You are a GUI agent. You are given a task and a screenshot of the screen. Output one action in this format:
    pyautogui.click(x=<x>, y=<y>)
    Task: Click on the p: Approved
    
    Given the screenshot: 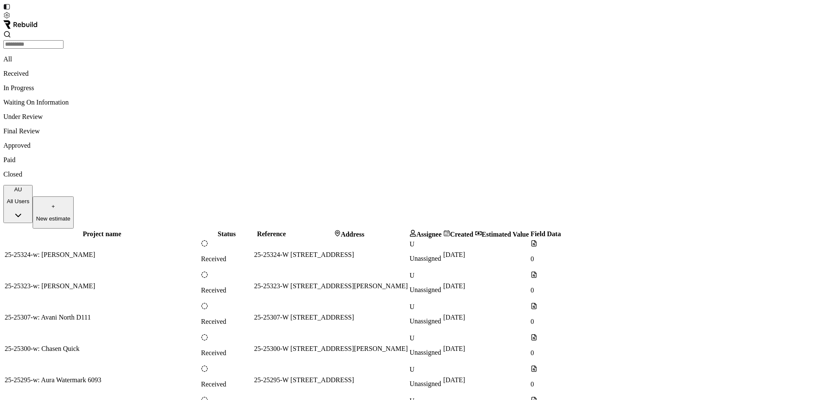 What is the action you would take?
    pyautogui.click(x=407, y=146)
    